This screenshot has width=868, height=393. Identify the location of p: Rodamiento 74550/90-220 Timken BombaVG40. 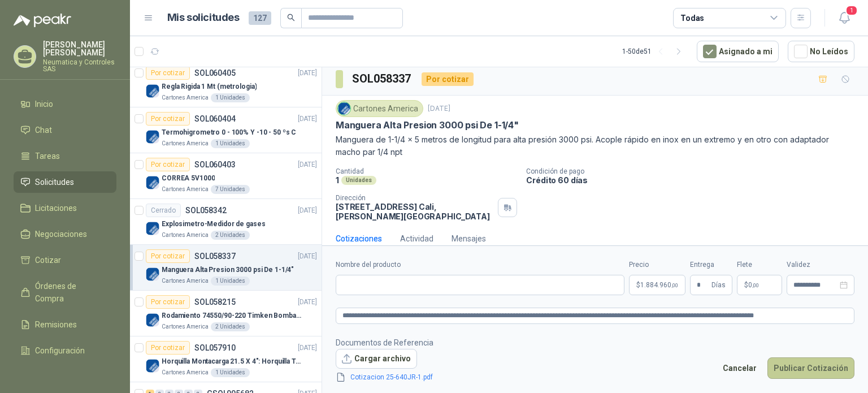
(232, 316).